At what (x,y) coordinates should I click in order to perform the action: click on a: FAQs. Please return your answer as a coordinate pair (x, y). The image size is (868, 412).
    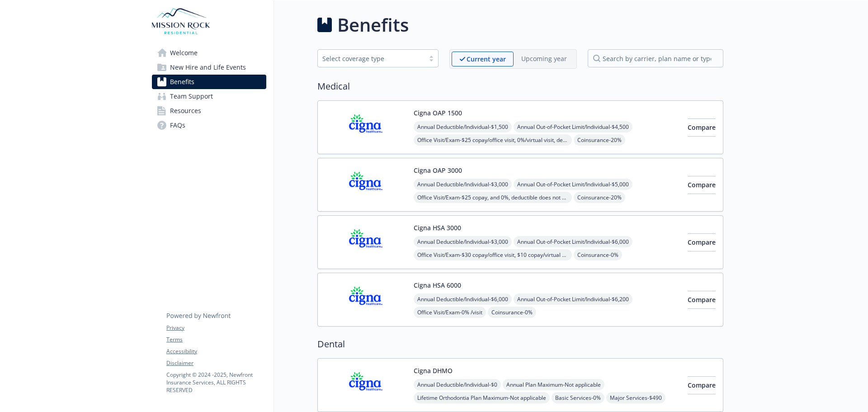
    Looking at the image, I should click on (209, 126).